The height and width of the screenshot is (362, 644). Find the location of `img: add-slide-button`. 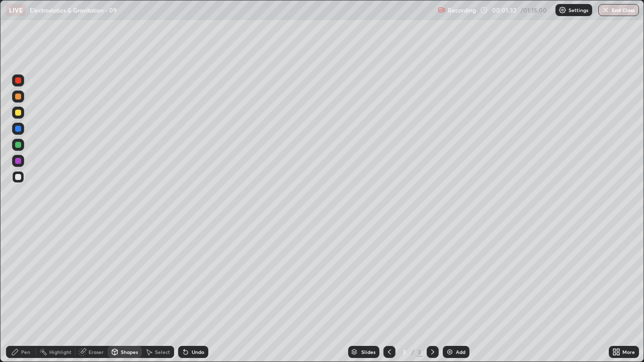

img: add-slide-button is located at coordinates (450, 352).